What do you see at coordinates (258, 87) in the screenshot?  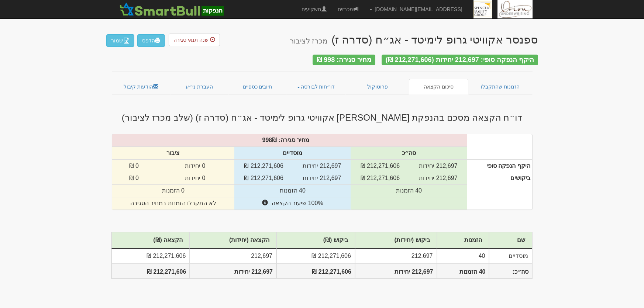 I see `a: חיובים כספיים` at bounding box center [258, 87].